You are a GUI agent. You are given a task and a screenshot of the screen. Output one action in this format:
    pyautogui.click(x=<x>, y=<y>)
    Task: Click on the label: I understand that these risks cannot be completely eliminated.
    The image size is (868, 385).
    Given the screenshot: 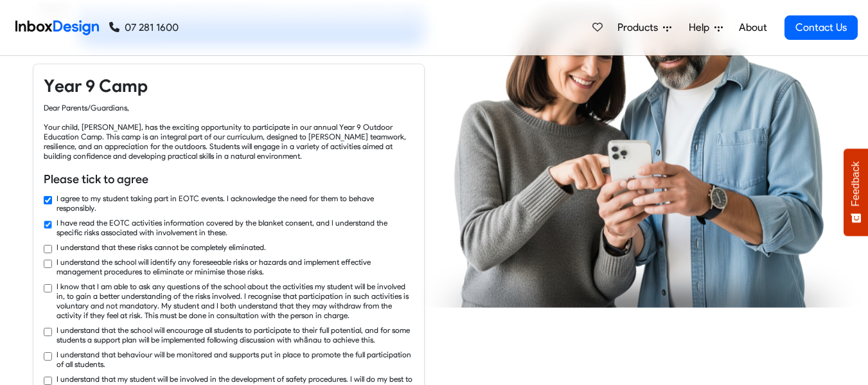 What is the action you would take?
    pyautogui.click(x=161, y=247)
    